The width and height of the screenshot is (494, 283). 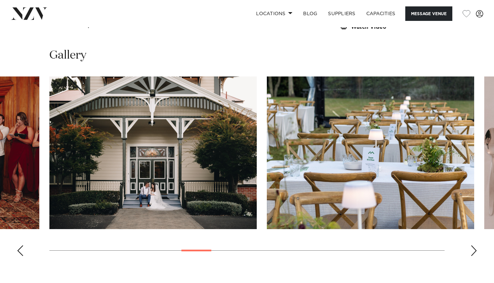 What do you see at coordinates (274, 13) in the screenshot?
I see `a: Locations` at bounding box center [274, 13].